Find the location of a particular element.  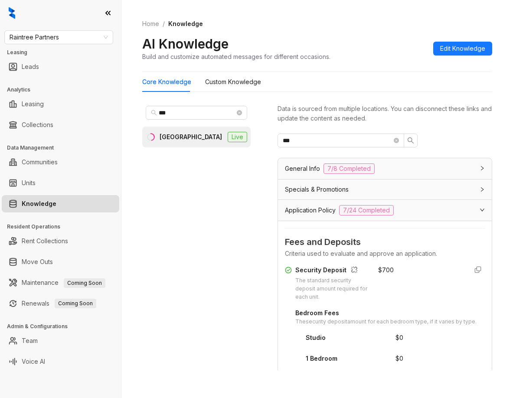

div: Application Policy7/24 Completed is located at coordinates (384, 210).